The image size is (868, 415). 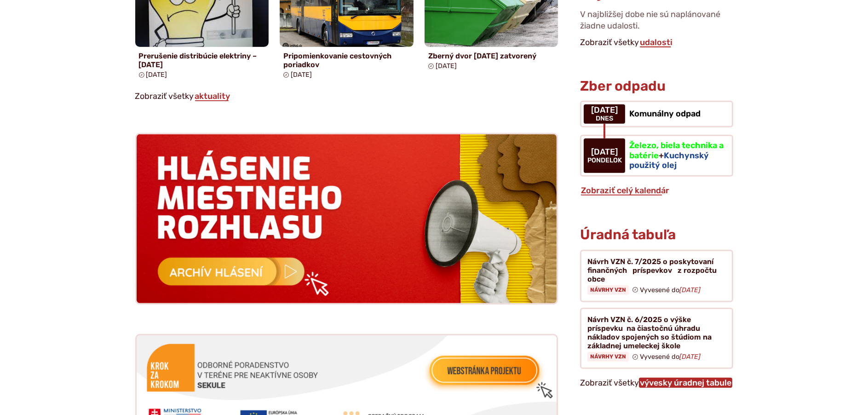 What do you see at coordinates (347, 60) in the screenshot?
I see `h4: Pripomienkovanie cestovných poriadkov` at bounding box center [347, 60].